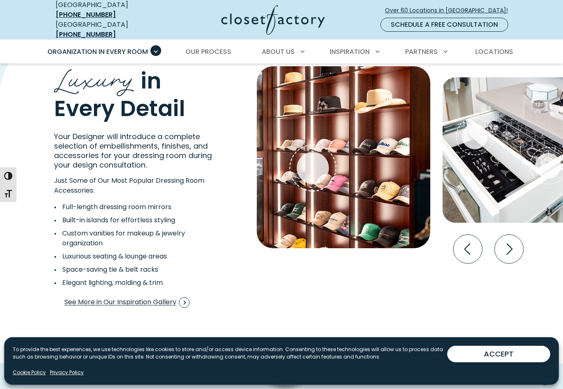 Image resolution: width=563 pixels, height=389 pixels. Describe the element at coordinates (127, 303) in the screenshot. I see `a: See More in Our Inspiration Gallery` at that location.